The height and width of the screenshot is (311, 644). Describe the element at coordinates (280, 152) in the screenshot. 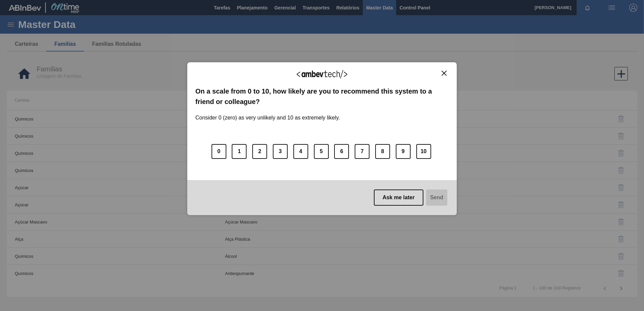

I see `button: 3` at that location.